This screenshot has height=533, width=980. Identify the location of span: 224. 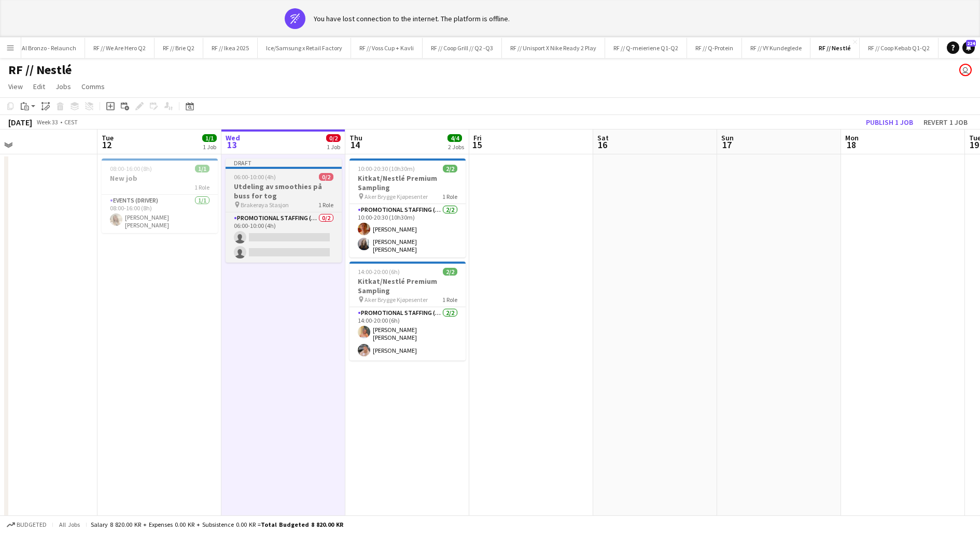
(971, 43).